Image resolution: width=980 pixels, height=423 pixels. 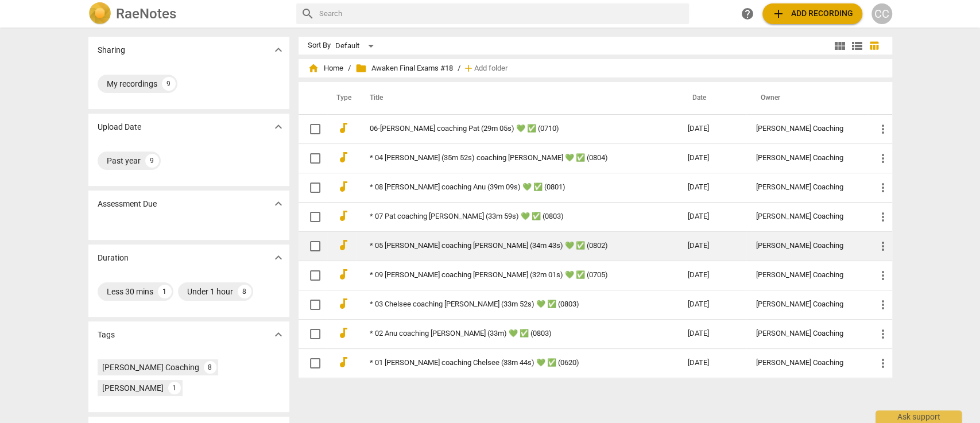 I want to click on div: My recordings, so click(x=132, y=84).